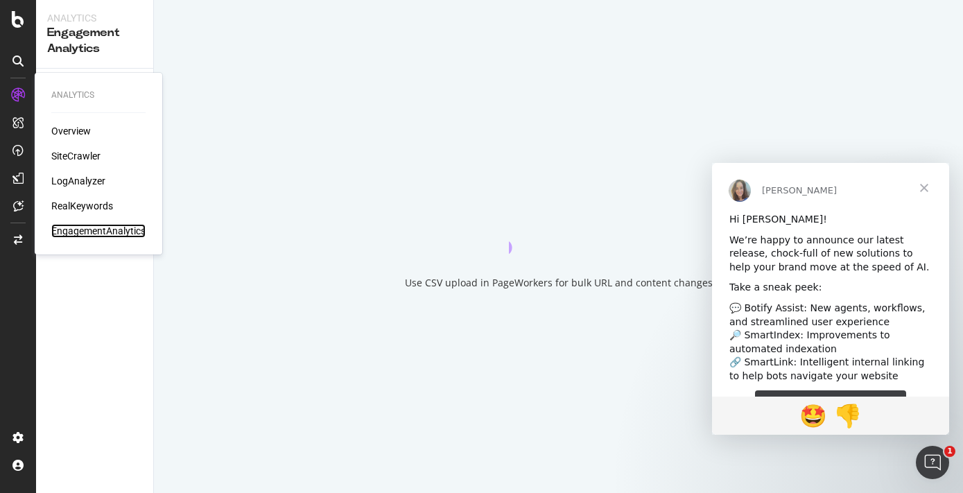 The height and width of the screenshot is (493, 963). What do you see at coordinates (82, 206) in the screenshot?
I see `div: RealKeywords` at bounding box center [82, 206].